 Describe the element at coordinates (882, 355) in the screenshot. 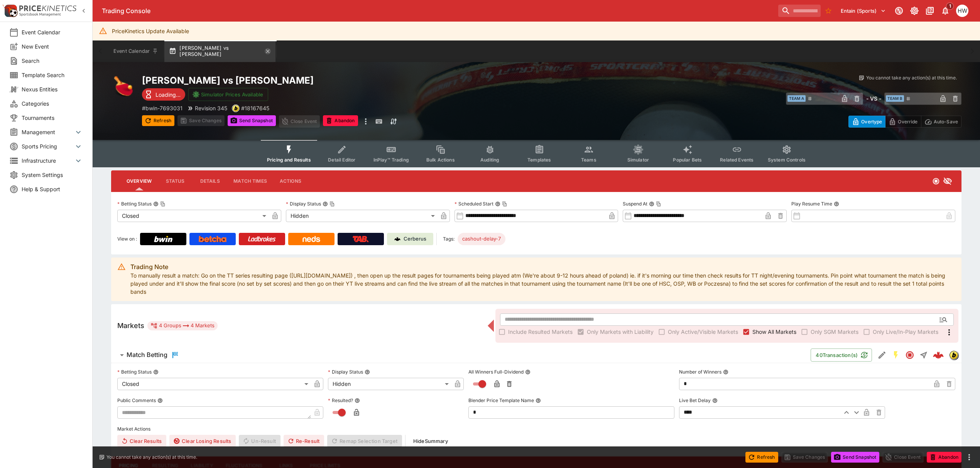

I see `button: Edit Detail` at that location.